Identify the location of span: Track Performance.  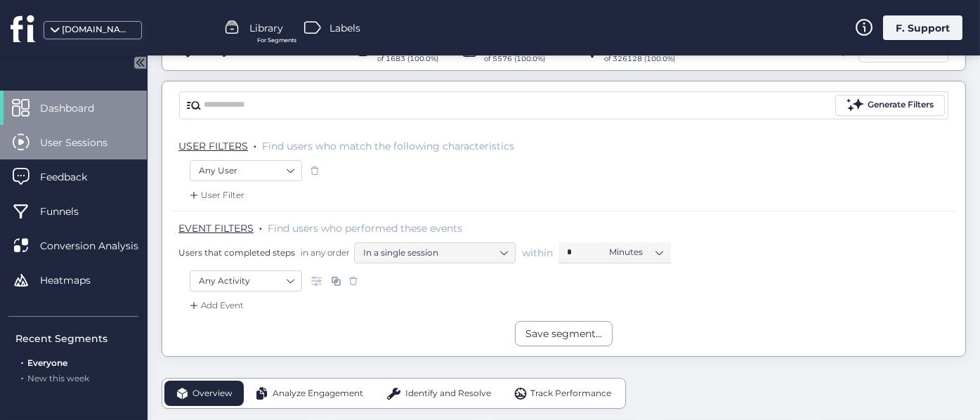
(570, 393).